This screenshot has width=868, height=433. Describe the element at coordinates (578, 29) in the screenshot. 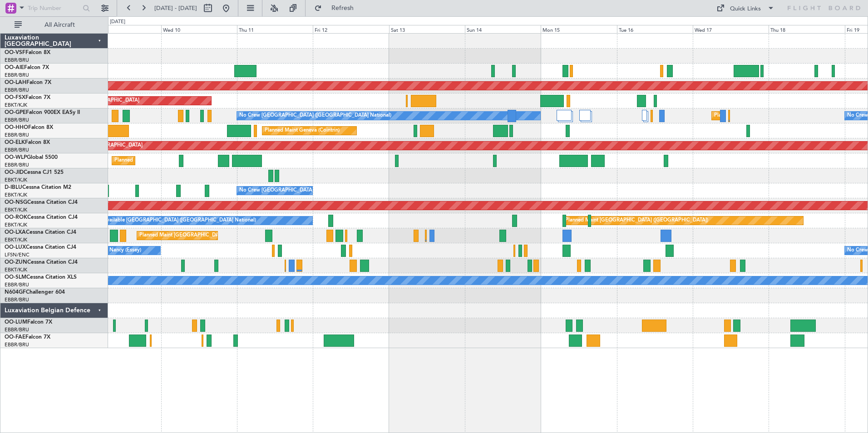

I see `div: Mon 15` at that location.